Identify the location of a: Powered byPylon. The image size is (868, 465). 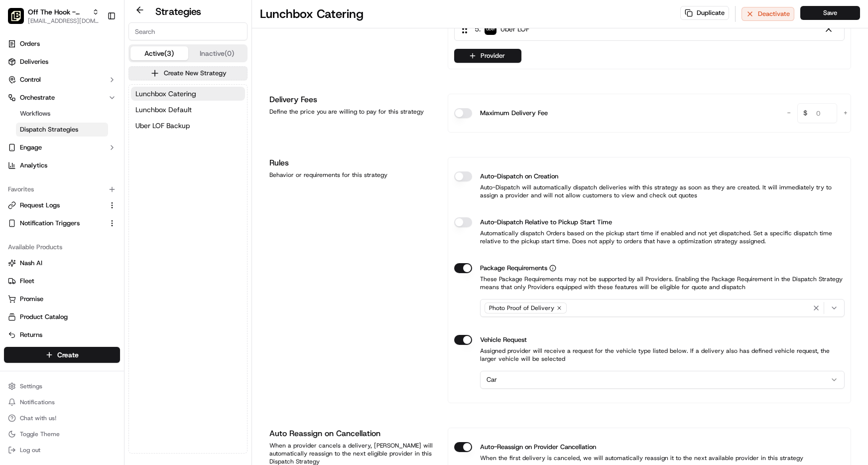
(95, 251).